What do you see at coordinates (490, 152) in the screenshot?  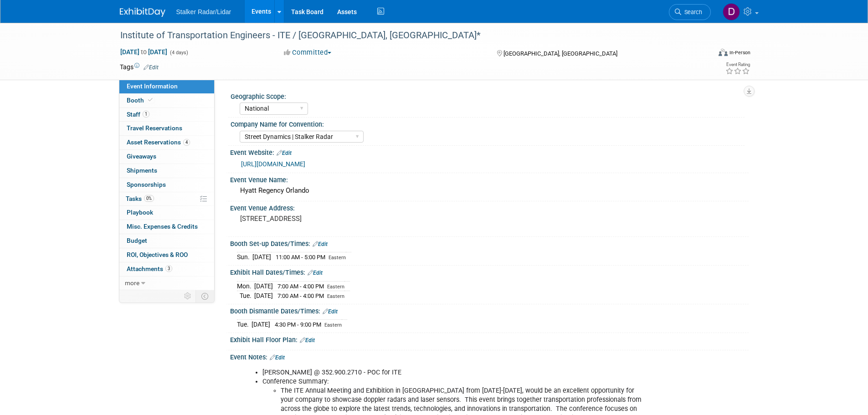 I see `div: Event Website:` at bounding box center [490, 152].